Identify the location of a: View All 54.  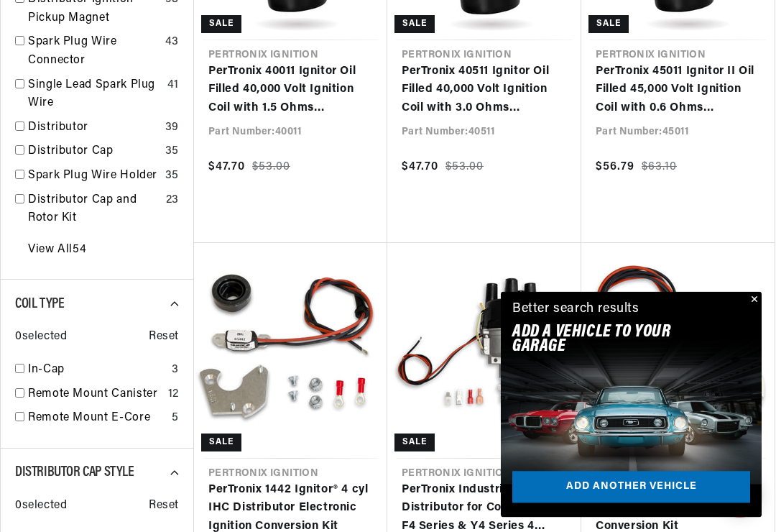
(56, 251).